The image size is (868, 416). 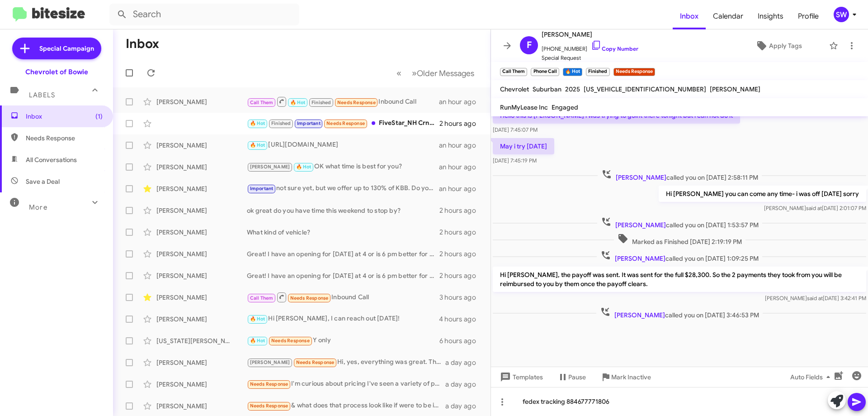 What do you see at coordinates (564, 107) in the screenshot?
I see `span: Engaged` at bounding box center [564, 107].